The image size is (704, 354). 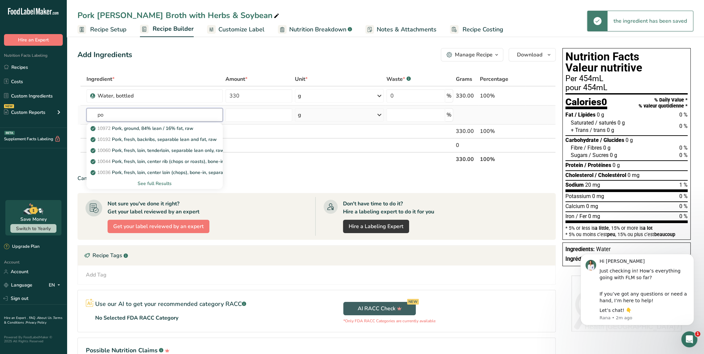 What do you see at coordinates (143, 128) in the screenshot?
I see `p: Pork, ground, 84% lean / 16% fat, raw` at bounding box center [143, 128].